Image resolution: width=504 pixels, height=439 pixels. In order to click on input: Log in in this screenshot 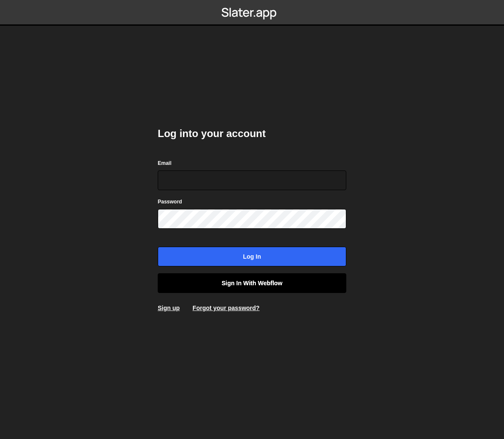, I will do `click(252, 256)`.